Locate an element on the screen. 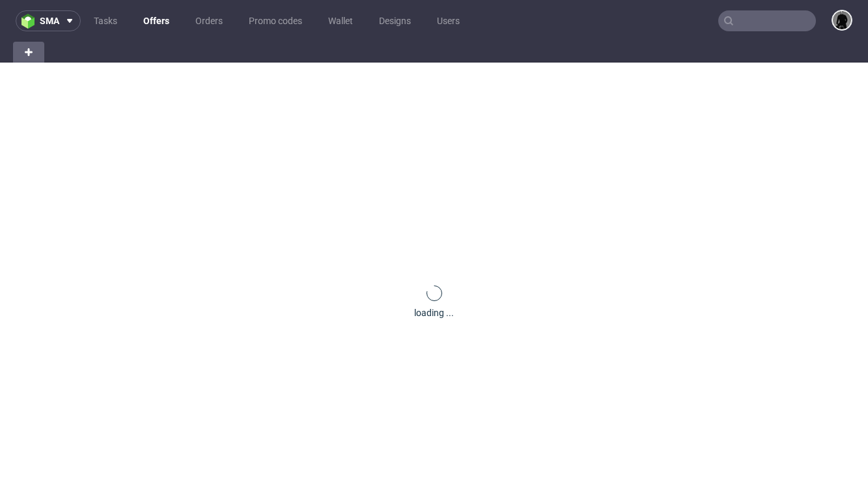  a: Users is located at coordinates (448, 21).